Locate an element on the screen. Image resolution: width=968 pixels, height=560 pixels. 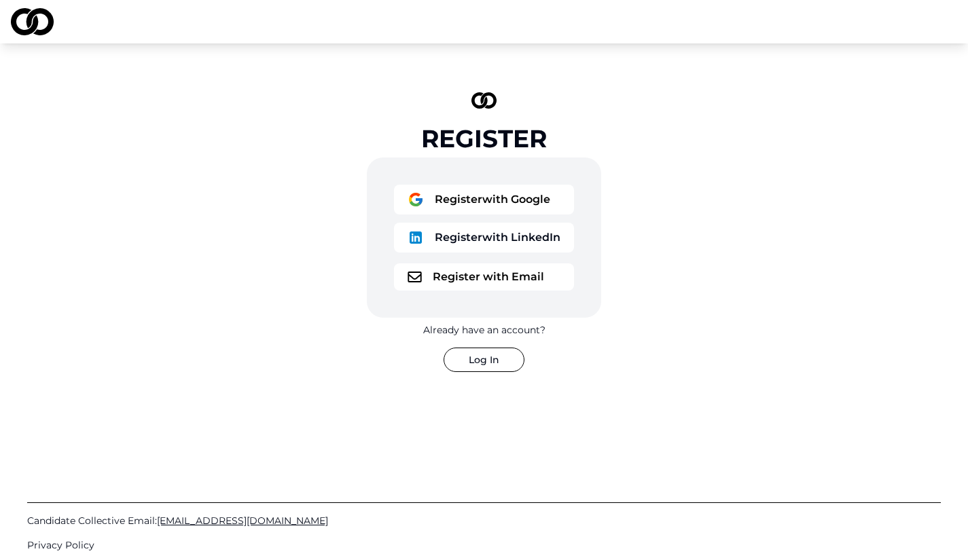
div: Register is located at coordinates (484, 138).